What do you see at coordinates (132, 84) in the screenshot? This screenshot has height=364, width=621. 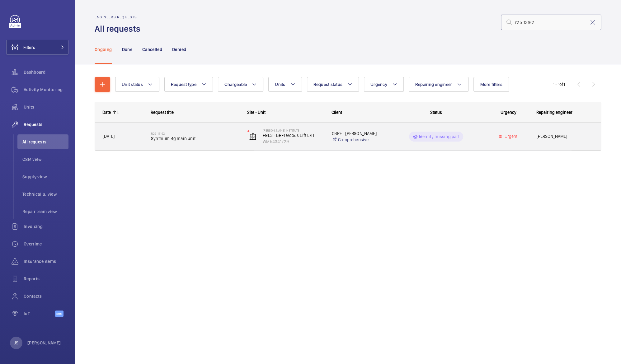 I see `span: Unit status` at bounding box center [132, 84].